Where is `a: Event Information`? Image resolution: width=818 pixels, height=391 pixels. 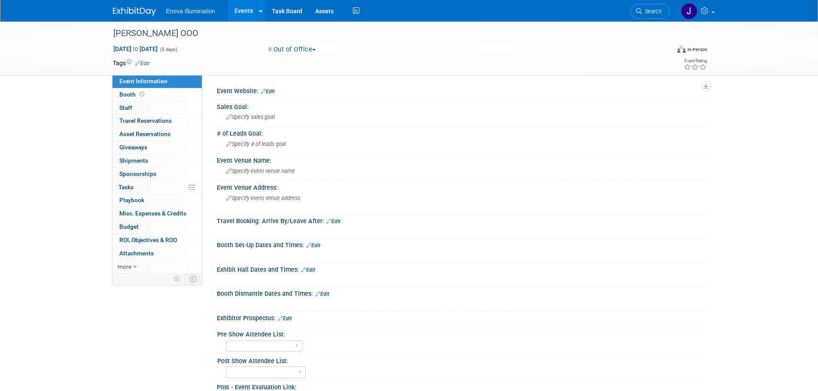
a: Event Information is located at coordinates (157, 82).